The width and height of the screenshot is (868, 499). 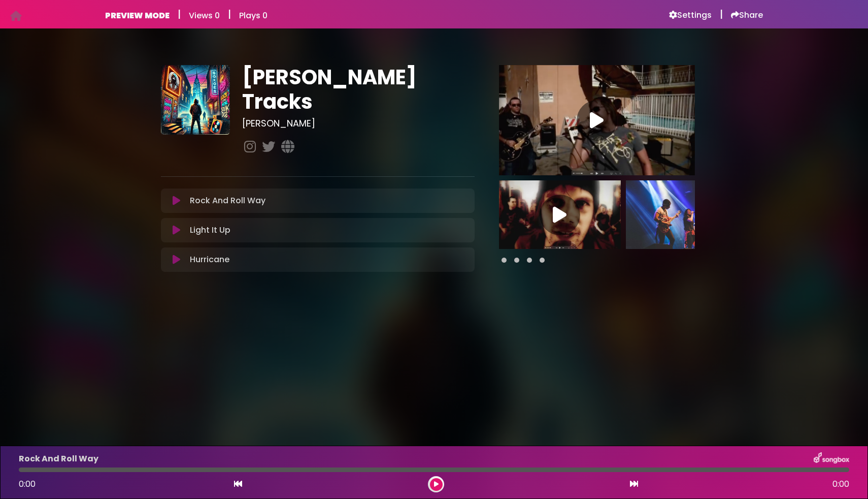 What do you see at coordinates (747, 15) in the screenshot?
I see `a: Share` at bounding box center [747, 15].